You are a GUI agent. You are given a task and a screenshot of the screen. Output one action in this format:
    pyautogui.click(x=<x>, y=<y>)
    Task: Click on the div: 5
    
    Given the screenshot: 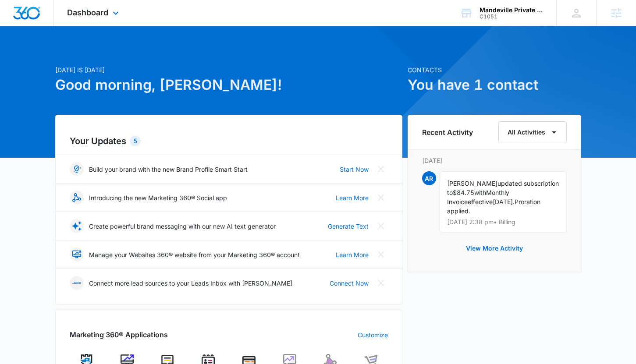 What is the action you would take?
    pyautogui.click(x=135, y=141)
    